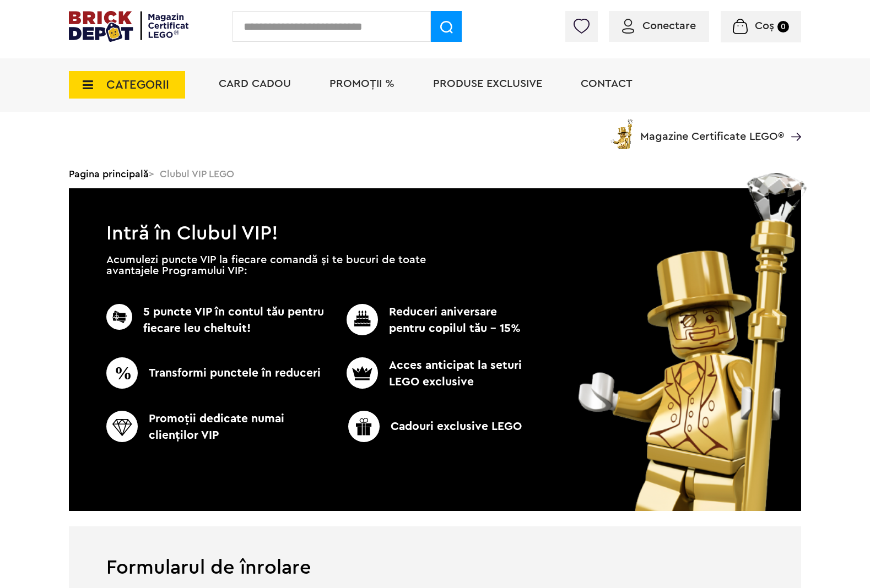 The width and height of the screenshot is (870, 588). Describe the element at coordinates (362, 84) in the screenshot. I see `span: PROMOȚII %` at that location.